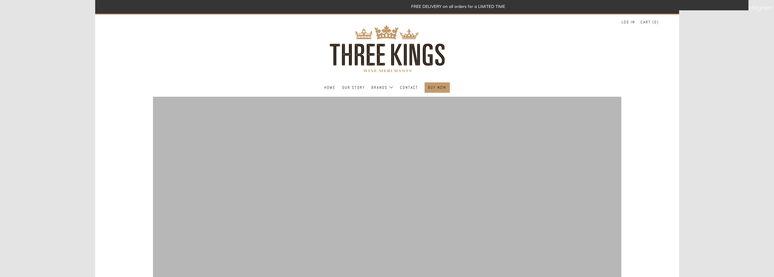 This screenshot has height=277, width=774. Describe the element at coordinates (437, 88) in the screenshot. I see `a: BUY NOW` at that location.